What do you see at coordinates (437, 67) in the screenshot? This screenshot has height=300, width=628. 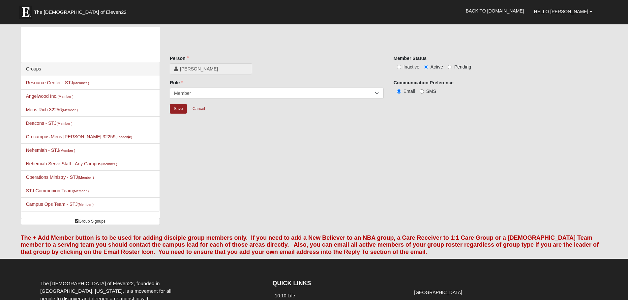 I see `span: Active` at bounding box center [437, 67].